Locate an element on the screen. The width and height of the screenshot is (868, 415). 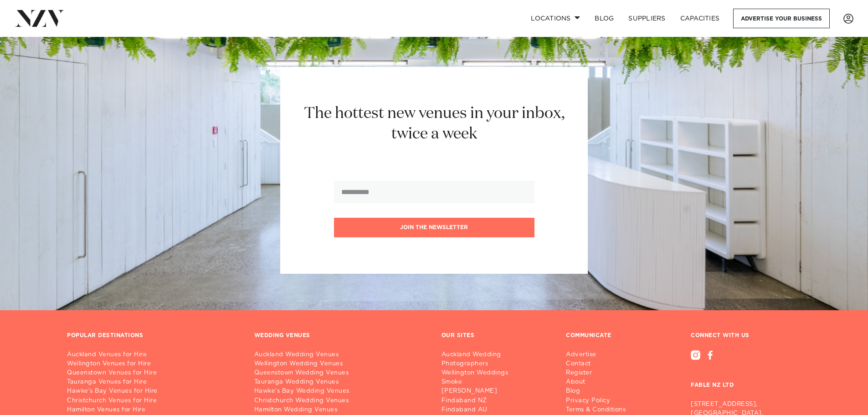
a: Hawke's Bay Wedding Venues is located at coordinates (340, 392).